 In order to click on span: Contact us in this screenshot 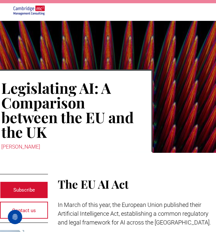, I will do `click(24, 210)`.